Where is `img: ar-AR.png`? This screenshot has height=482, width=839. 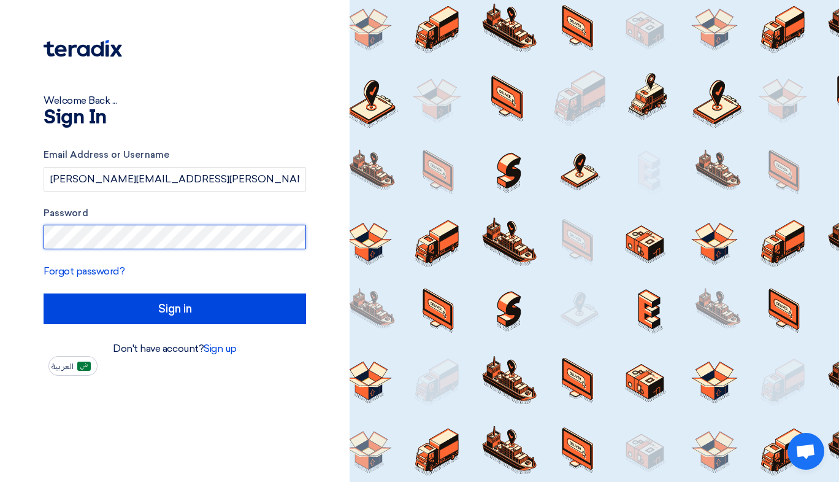
img: ar-AR.png is located at coordinates (84, 366).